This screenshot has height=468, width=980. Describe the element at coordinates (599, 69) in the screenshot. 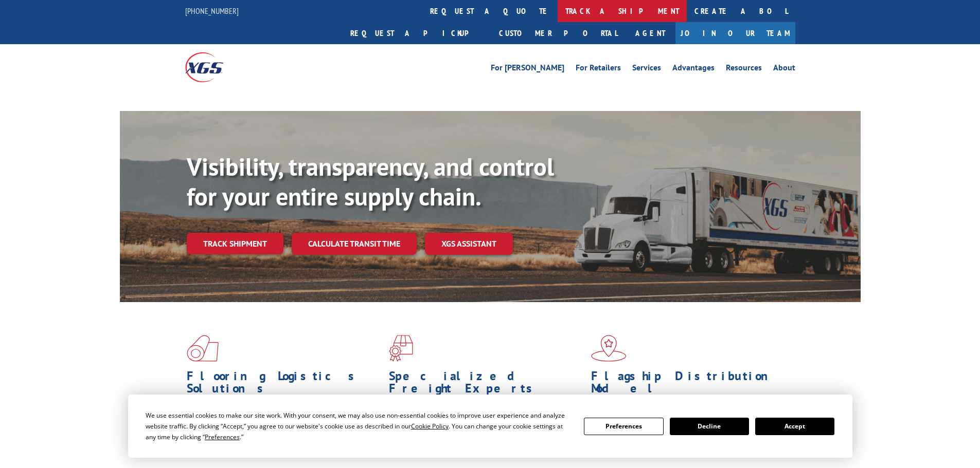

I see `a: For Retailers` at that location.